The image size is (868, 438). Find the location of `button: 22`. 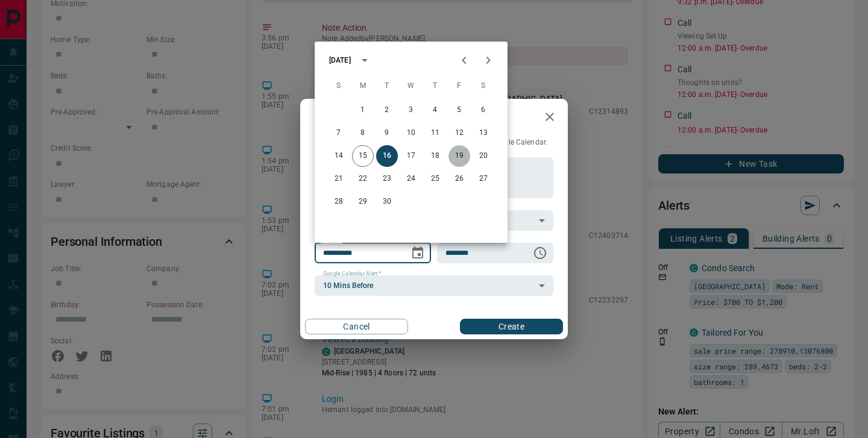

button: 22 is located at coordinates (363, 178).